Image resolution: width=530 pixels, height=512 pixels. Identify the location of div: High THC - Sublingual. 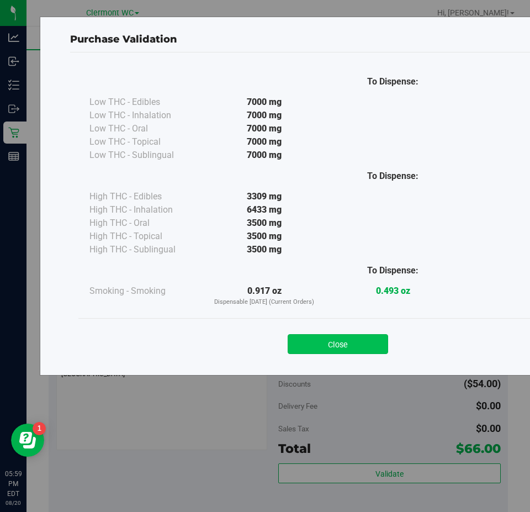
(145, 250).